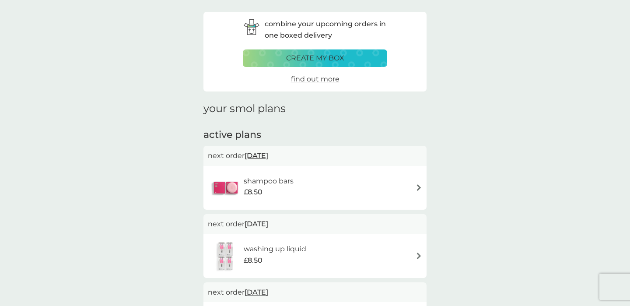 Image resolution: width=630 pixels, height=306 pixels. What do you see at coordinates (275, 249) in the screenshot?
I see `h6: washing up liquid` at bounding box center [275, 249].